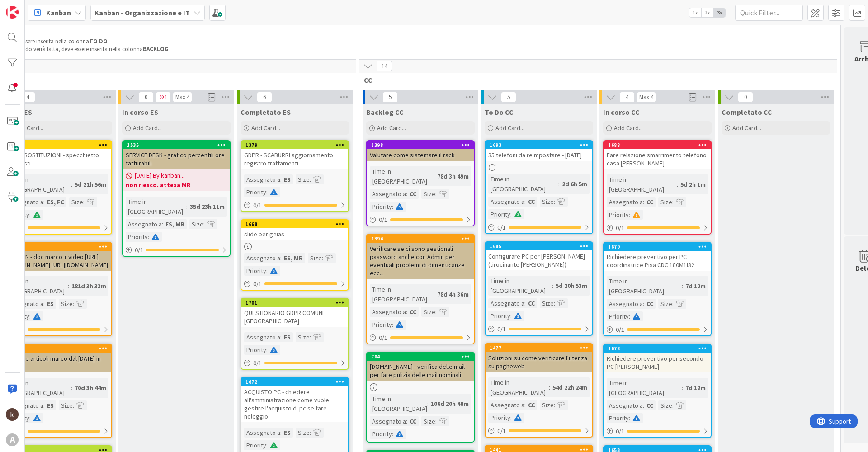  What do you see at coordinates (423, 145) in the screenshot?
I see `div: 1398` at bounding box center [423, 145].